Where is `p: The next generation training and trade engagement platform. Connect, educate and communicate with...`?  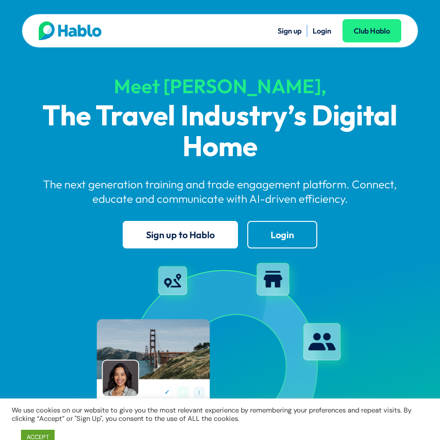
p: The next generation training and trade engagement platform. Connect, educate and communicate with... is located at coordinates (220, 192).